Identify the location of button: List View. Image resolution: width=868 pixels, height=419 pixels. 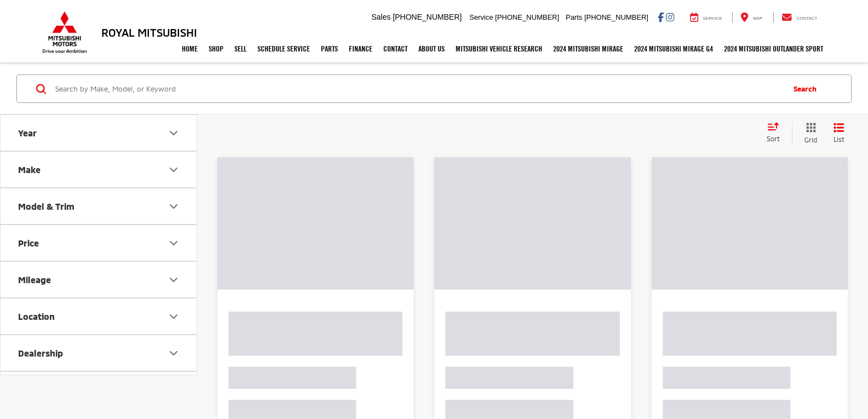
(839, 133).